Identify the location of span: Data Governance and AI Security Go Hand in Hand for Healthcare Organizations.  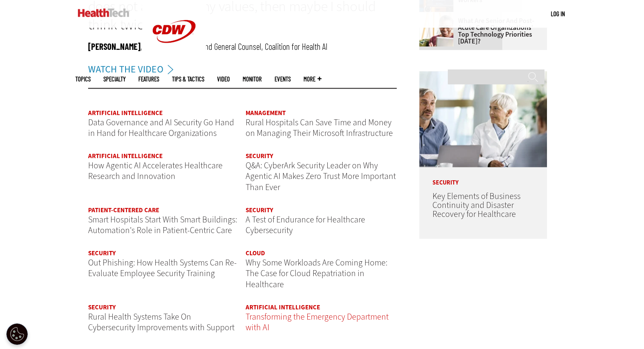
(161, 128).